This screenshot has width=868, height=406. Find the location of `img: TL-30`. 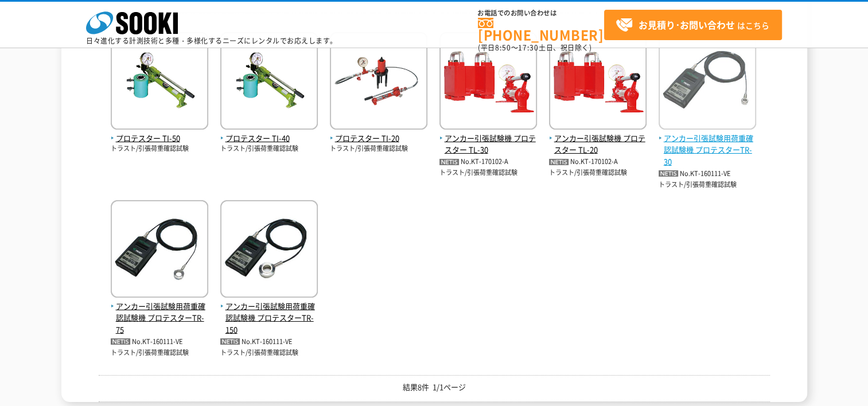

img: TL-30 is located at coordinates (488, 82).